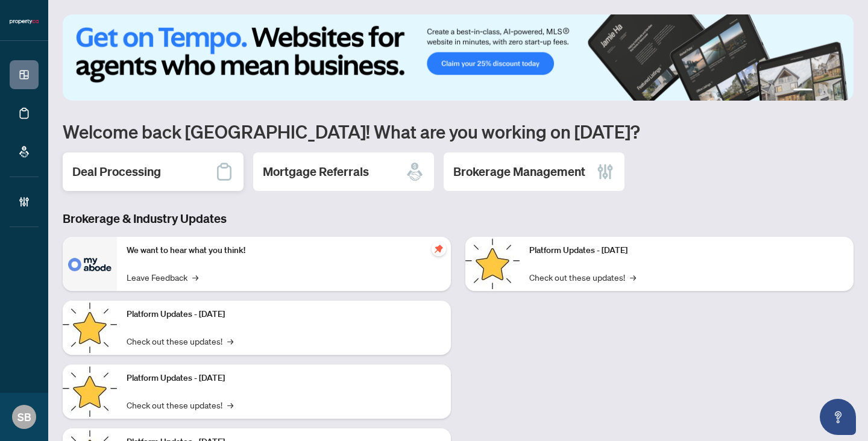  Describe the element at coordinates (24, 22) in the screenshot. I see `img: logo` at that location.